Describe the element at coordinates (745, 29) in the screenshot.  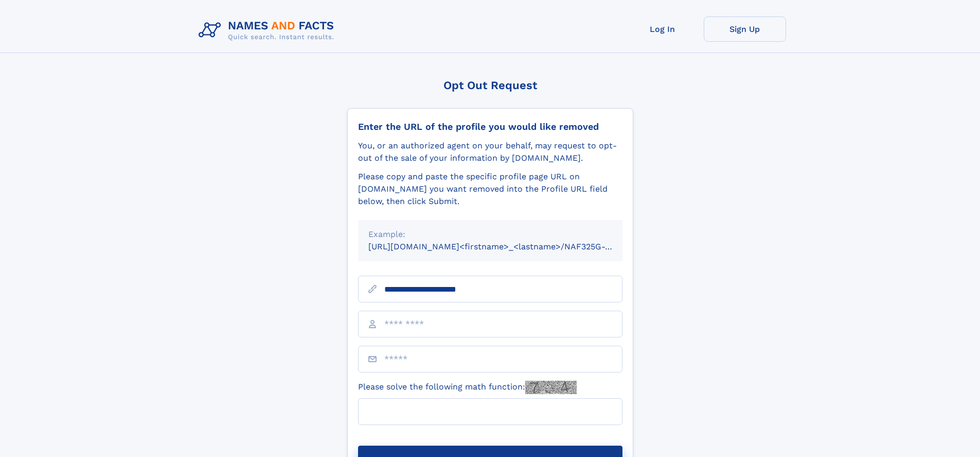
I see `a: Sign Up` at that location.